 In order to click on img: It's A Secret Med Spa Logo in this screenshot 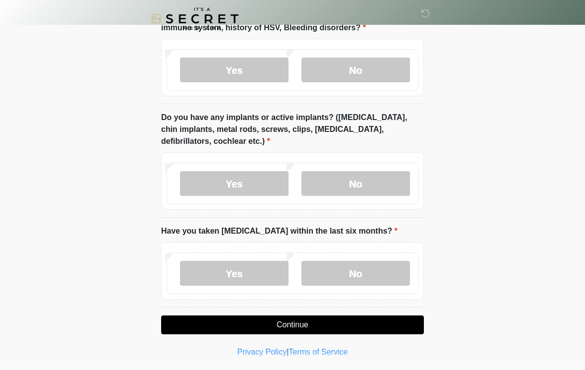, I will do `click(195, 18)`.